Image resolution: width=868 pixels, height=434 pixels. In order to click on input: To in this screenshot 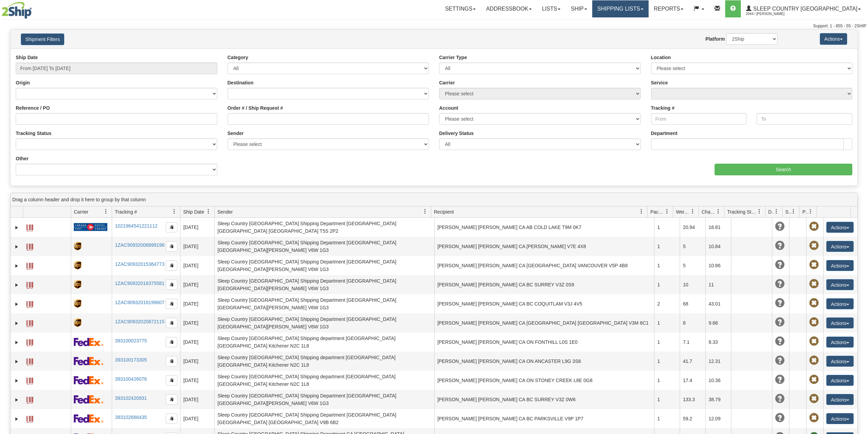, I will do `click(805, 119)`.